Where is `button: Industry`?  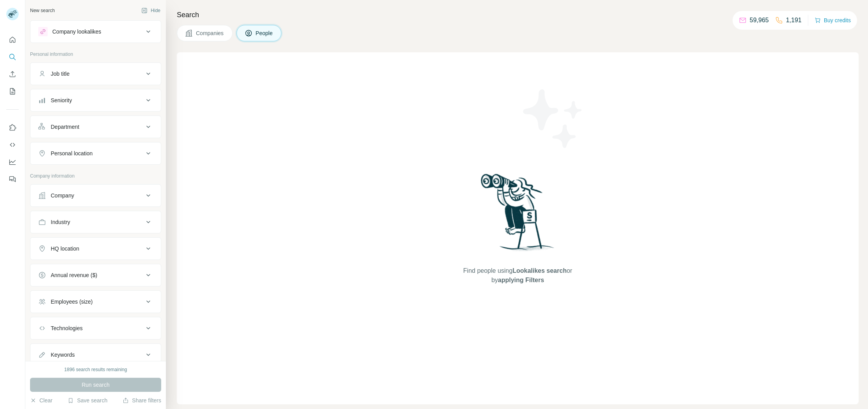 button: Industry is located at coordinates (96, 222).